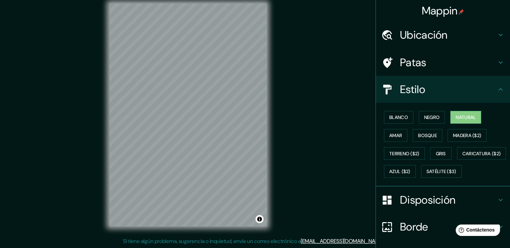  What do you see at coordinates (399, 117) in the screenshot?
I see `button: Blanco` at bounding box center [399, 117].